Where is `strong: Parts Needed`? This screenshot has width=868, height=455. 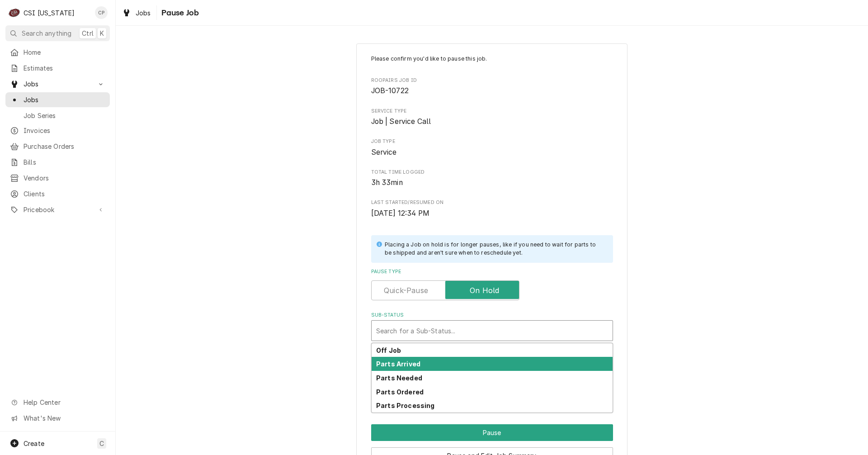 strong: Parts Needed is located at coordinates (399, 377).